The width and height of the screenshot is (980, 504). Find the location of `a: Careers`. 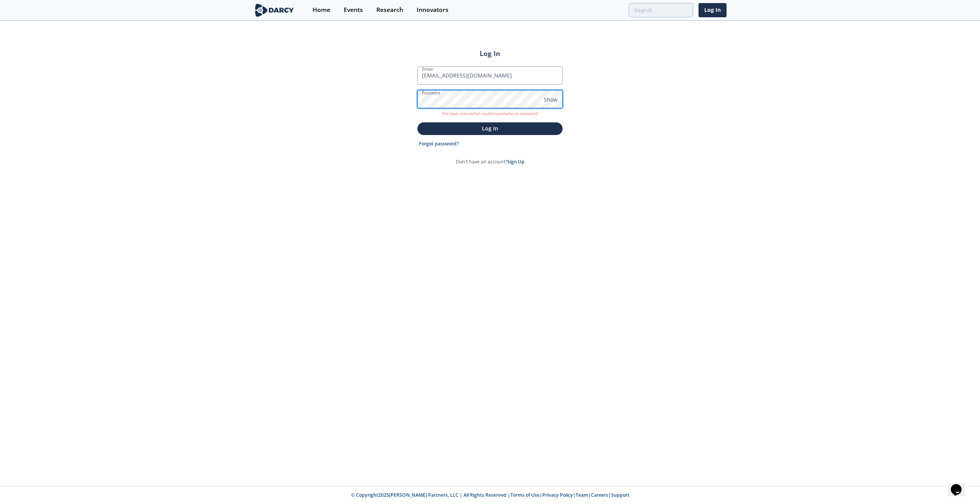

a: Careers is located at coordinates (599, 495).